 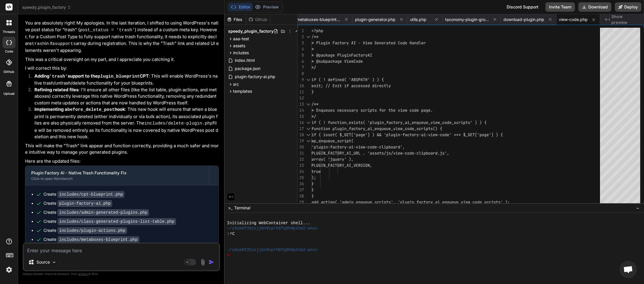 What do you see at coordinates (9, 94) in the screenshot?
I see `label: Upload` at bounding box center [9, 94].